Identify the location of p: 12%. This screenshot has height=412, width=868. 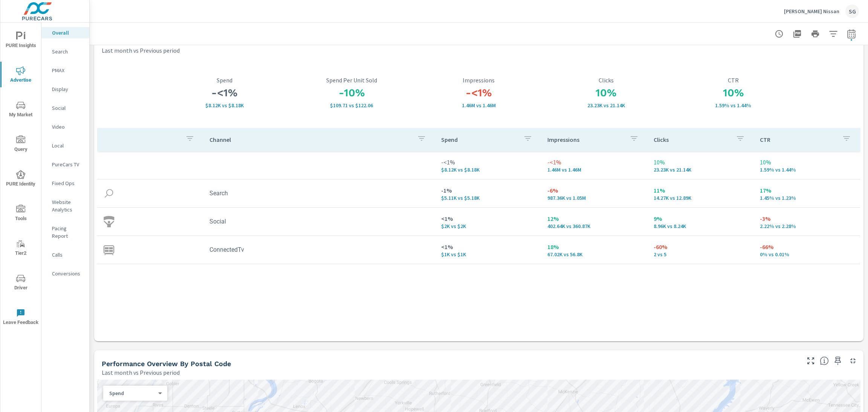
(594, 219).